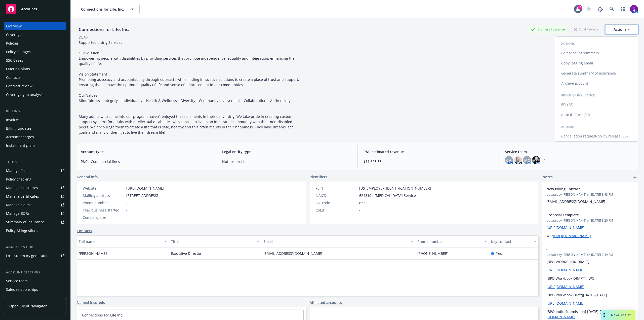 Image resolution: width=644 pixels, height=320 pixels. What do you see at coordinates (12, 43) in the screenshot?
I see `div: Policies` at bounding box center [12, 43].